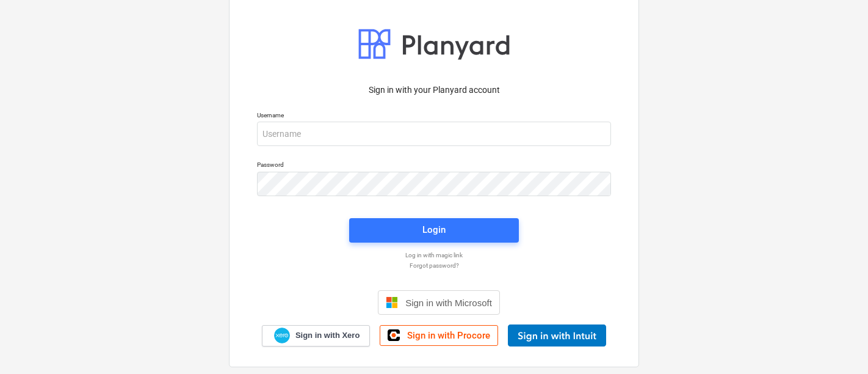 Image resolution: width=868 pixels, height=374 pixels. What do you see at coordinates (448, 335) in the screenshot?
I see `span: Sign in with Procore` at bounding box center [448, 335].